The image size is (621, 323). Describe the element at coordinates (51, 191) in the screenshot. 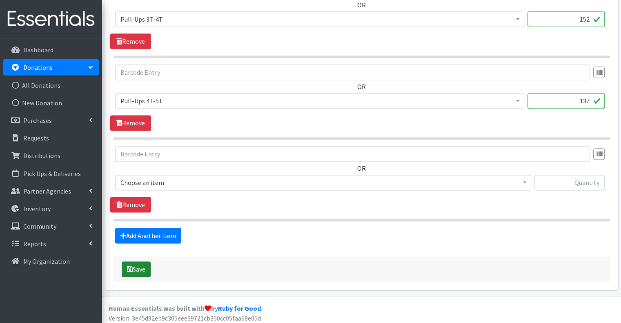

I see `a: Partner Agencies` at that location.